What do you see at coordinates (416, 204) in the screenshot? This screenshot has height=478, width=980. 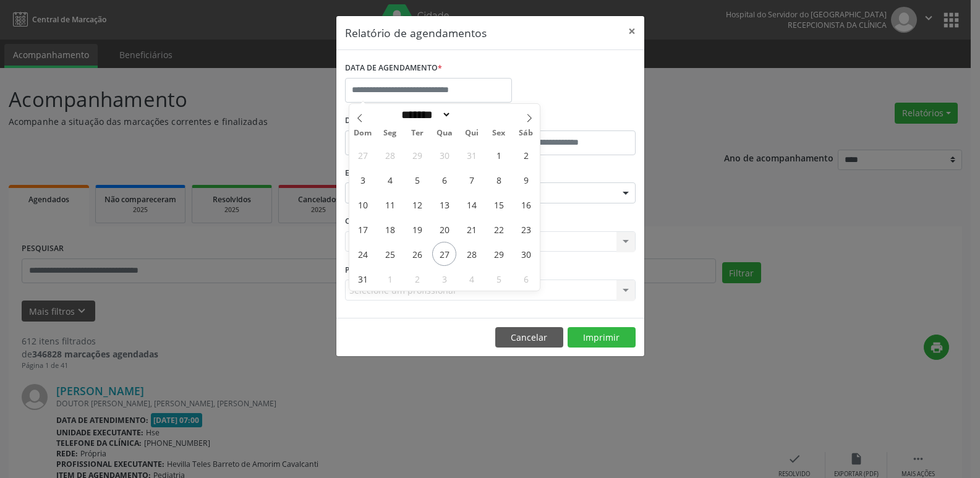 I see `span: Agosto 12, 2025` at bounding box center [416, 204].